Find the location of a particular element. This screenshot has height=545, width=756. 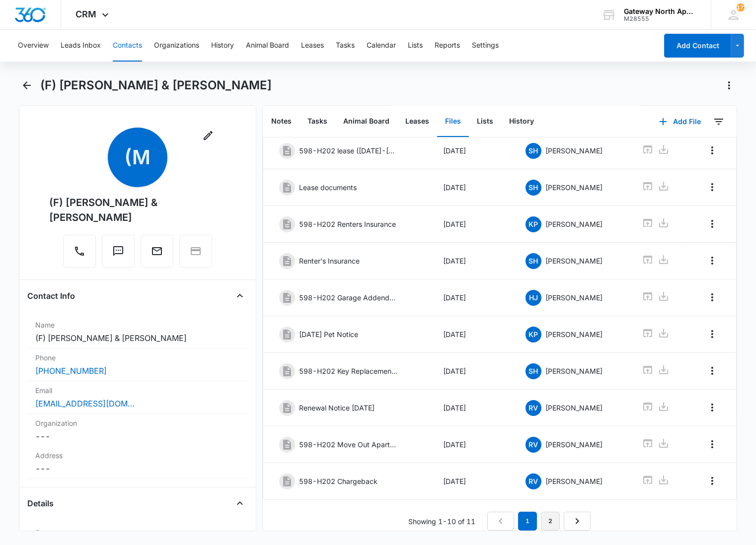

div: Organization--- is located at coordinates (138, 430).